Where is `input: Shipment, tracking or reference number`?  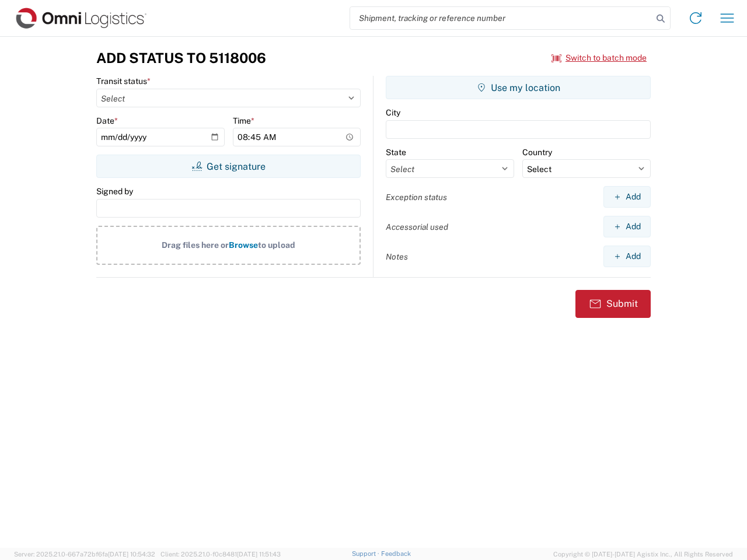 input: Shipment, tracking or reference number is located at coordinates (501, 18).